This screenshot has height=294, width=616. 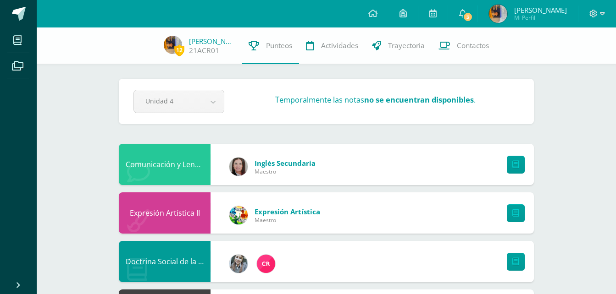 What do you see at coordinates (287, 212) in the screenshot?
I see `span: Expresión Artística` at bounding box center [287, 212].